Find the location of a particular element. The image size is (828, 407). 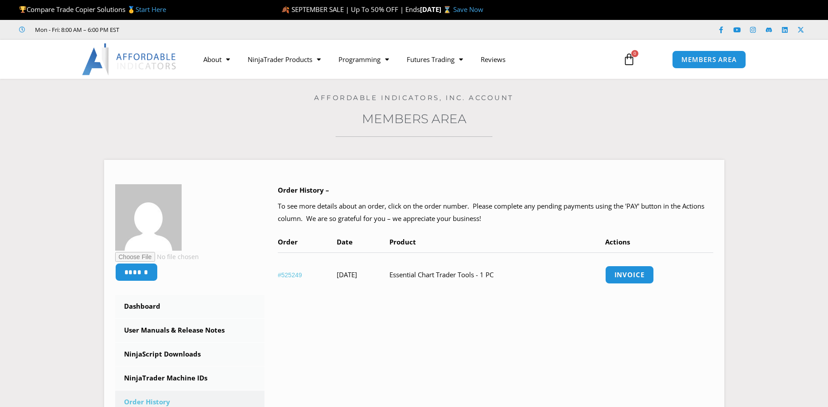

a: Start Here is located at coordinates (151, 9).